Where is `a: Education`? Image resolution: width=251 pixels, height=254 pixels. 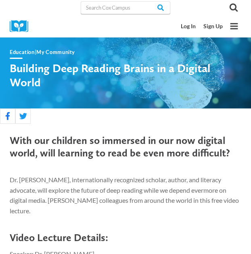
a: Education is located at coordinates (22, 52).